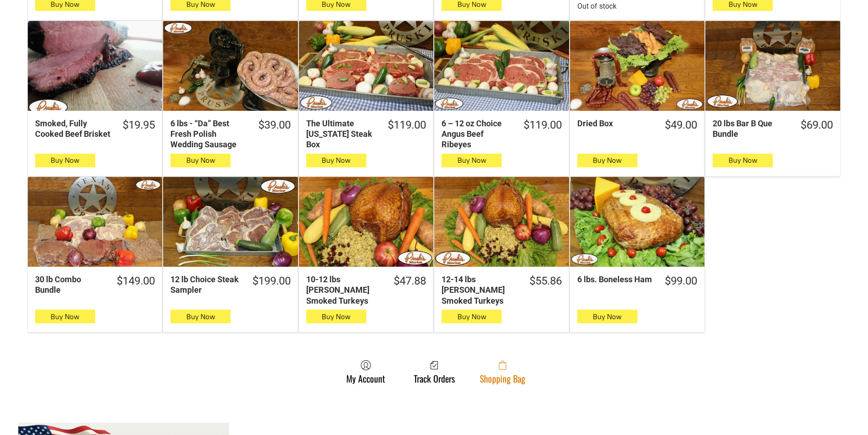 The height and width of the screenshot is (435, 868). I want to click on a: 6 lbs. Boneless Ham, so click(637, 221).